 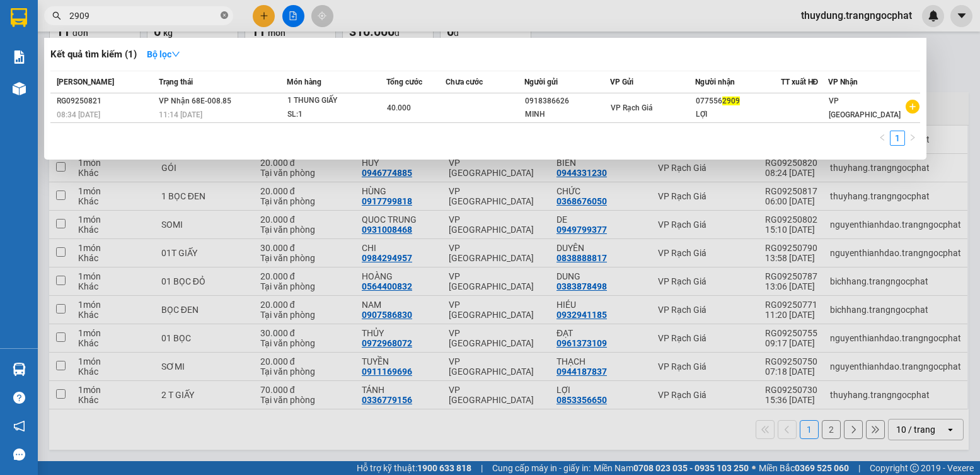 What do you see at coordinates (882, 138) in the screenshot?
I see `button: left` at bounding box center [882, 138].